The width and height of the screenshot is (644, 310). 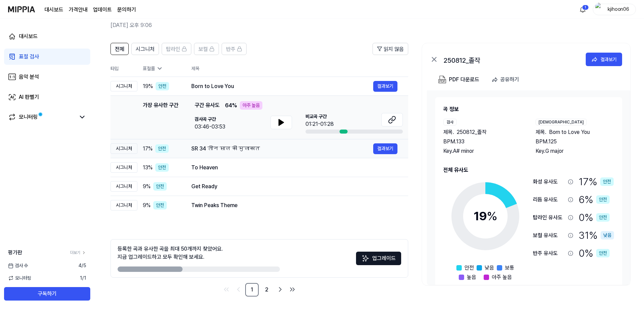 What do you see at coordinates (29, 77) in the screenshot?
I see `div: 음악 분석` at bounding box center [29, 77].